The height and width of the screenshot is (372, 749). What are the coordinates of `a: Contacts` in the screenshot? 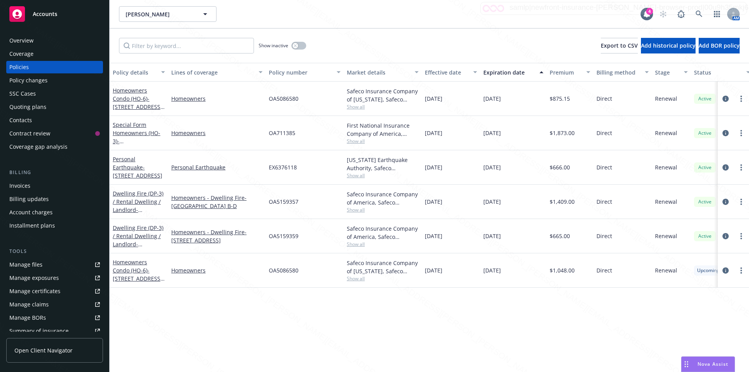 It's located at (55, 120).